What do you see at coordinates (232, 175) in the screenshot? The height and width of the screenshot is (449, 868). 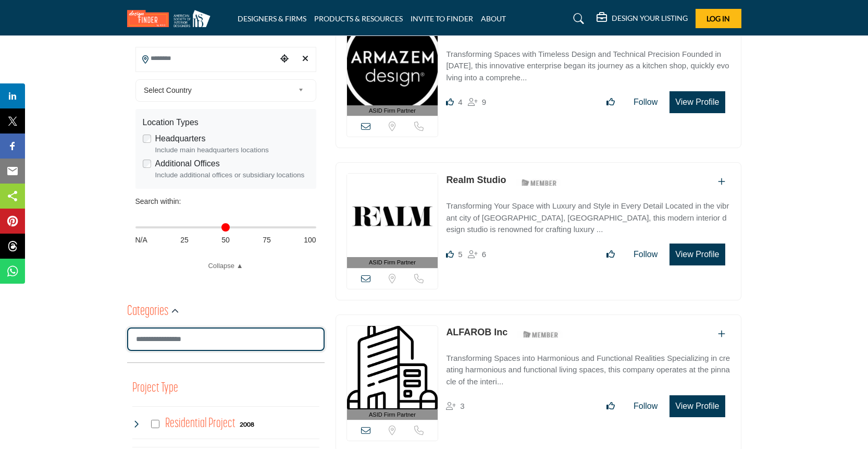 I see `div: Include additional offices or subsidiary locations` at bounding box center [232, 175].